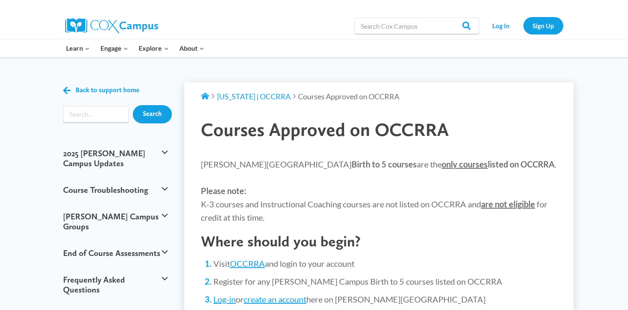 Image resolution: width=628 pixels, height=310 pixels. Describe the element at coordinates (247, 263) in the screenshot. I see `a: OCCRRA` at that location.